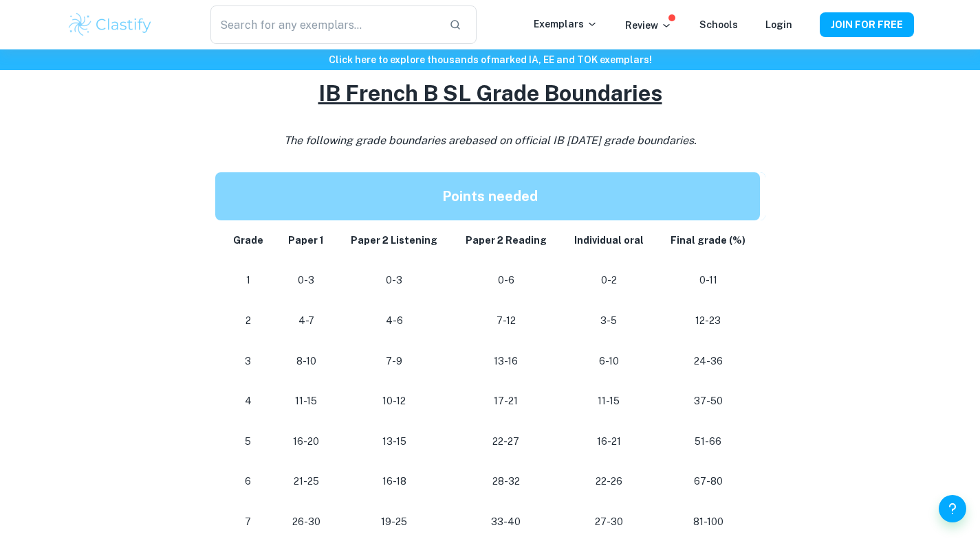 The height and width of the screenshot is (543, 980). Describe the element at coordinates (490, 197) in the screenshot. I see `strong: Points needed` at that location.